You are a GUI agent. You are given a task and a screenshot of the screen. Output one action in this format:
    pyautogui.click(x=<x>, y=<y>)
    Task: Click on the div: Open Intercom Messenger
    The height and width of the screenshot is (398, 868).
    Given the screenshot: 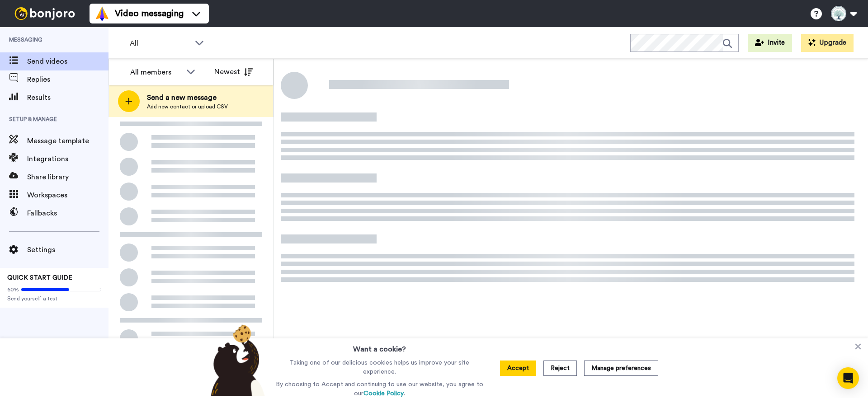 What is the action you would take?
    pyautogui.click(x=848, y=379)
    